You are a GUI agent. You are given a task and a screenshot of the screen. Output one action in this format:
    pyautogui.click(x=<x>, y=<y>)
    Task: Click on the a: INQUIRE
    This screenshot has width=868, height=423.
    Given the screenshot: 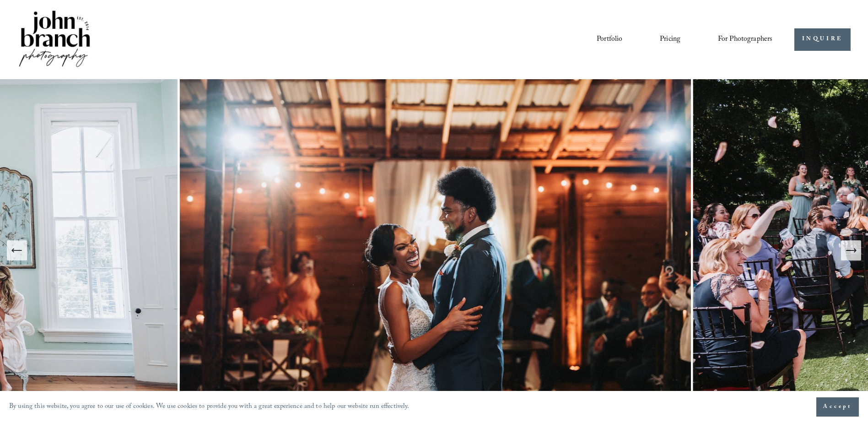 What is the action you would take?
    pyautogui.click(x=822, y=39)
    